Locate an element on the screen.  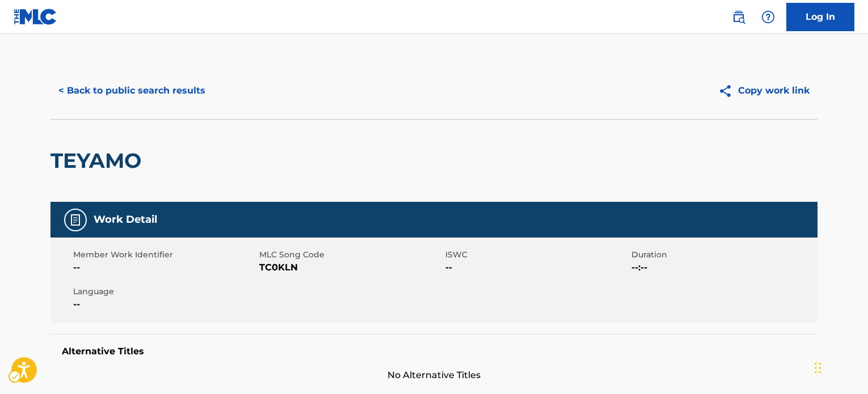
span: No Alternative Titles is located at coordinates (434, 376).